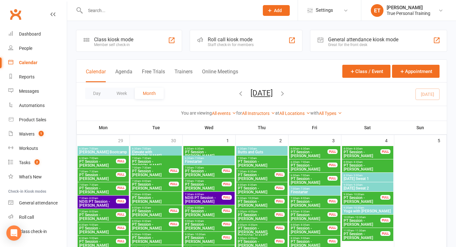 The image size is (456, 247). Describe the element at coordinates (277, 113) in the screenshot. I see `strong: at` at that location.